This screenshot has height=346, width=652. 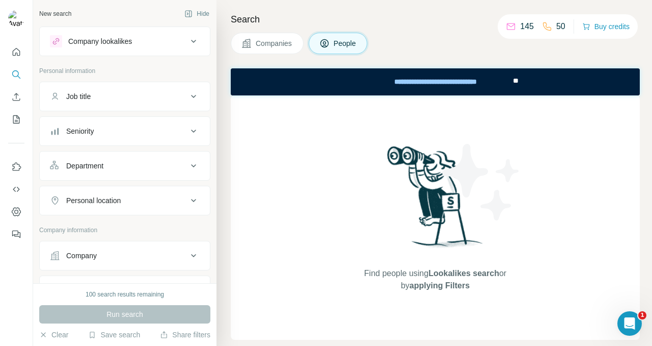 I want to click on button: Hide, so click(x=197, y=14).